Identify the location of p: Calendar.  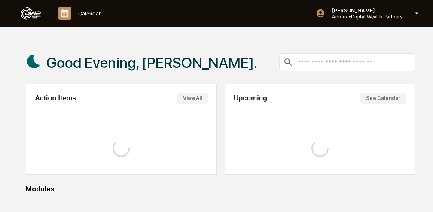
(88, 13).